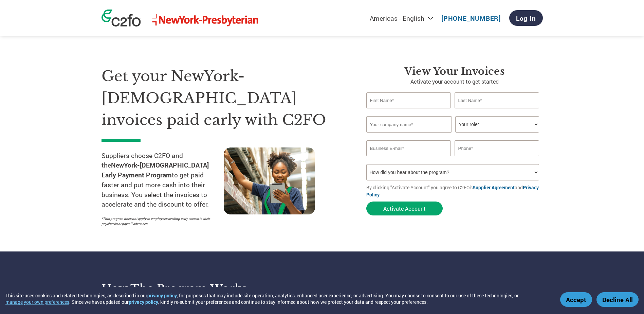 The height and width of the screenshot is (314, 644). What do you see at coordinates (207, 288) in the screenshot?
I see `h3: How the program works` at bounding box center [207, 288].